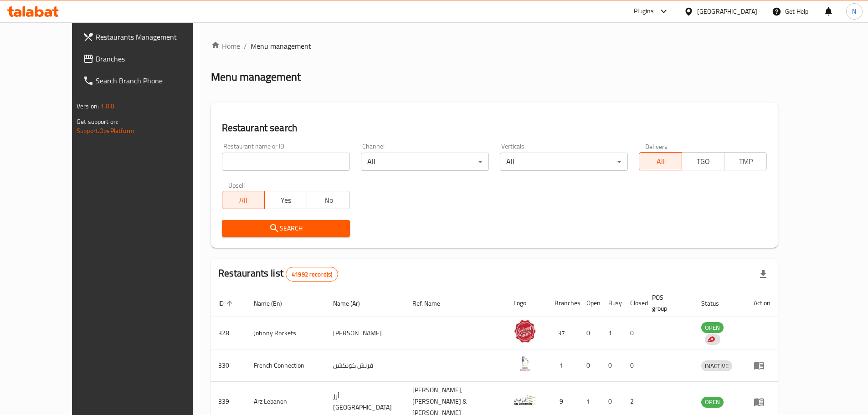 The height and width of the screenshot is (415, 868). What do you see at coordinates (365, 365) in the screenshot?
I see `td: فرنش كونكشن` at bounding box center [365, 365].